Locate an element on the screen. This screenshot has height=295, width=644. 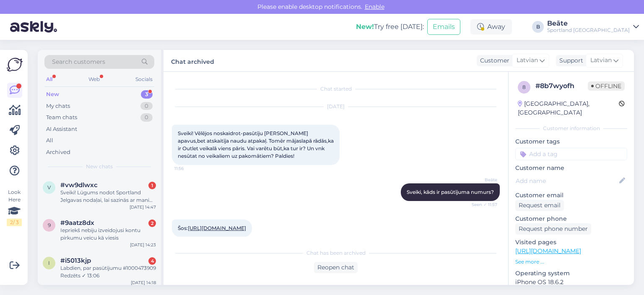
label: Chat archived is located at coordinates (193, 61).